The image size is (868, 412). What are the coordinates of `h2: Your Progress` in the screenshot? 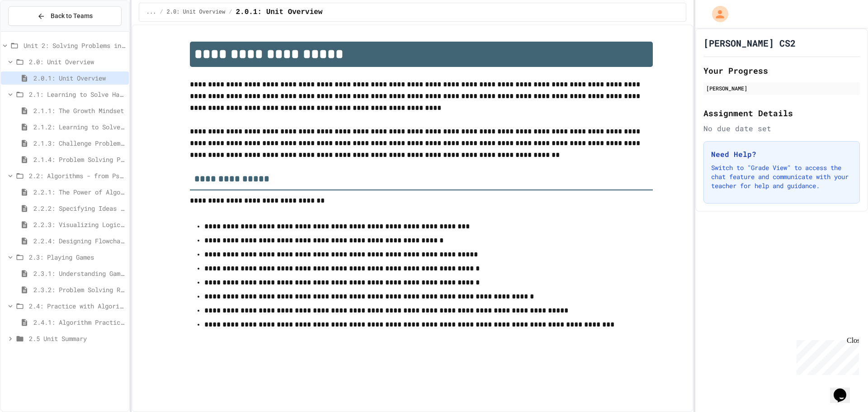 It's located at (782, 70).